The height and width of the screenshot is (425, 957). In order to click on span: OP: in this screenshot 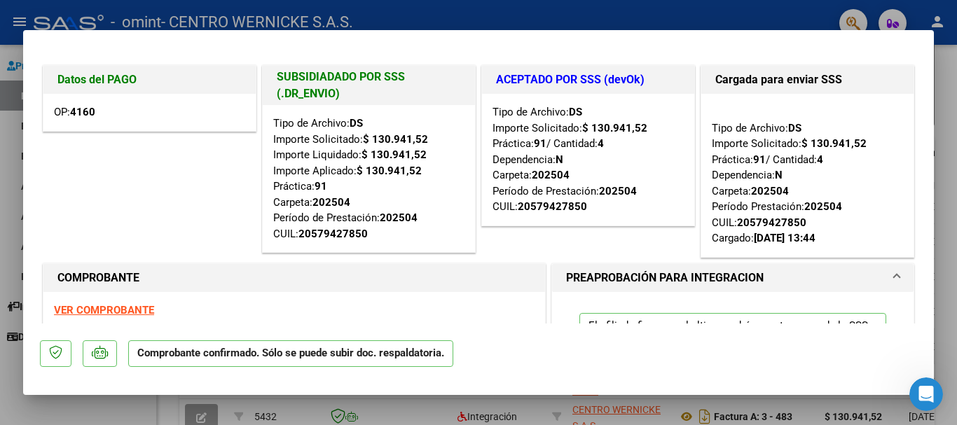, I will do `click(74, 112)`.